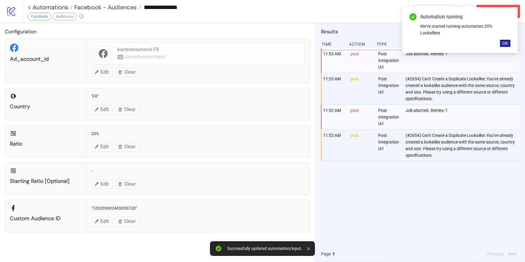 The height and width of the screenshot is (262, 525). Describe the element at coordinates (506, 43) in the screenshot. I see `span: OK` at that location.